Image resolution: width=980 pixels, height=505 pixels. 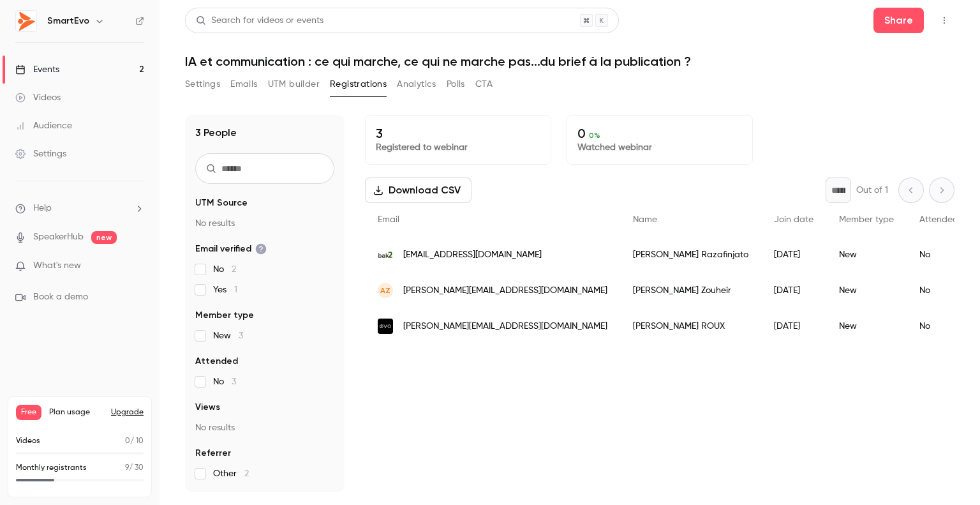 I want to click on p: / 30, so click(x=134, y=468).